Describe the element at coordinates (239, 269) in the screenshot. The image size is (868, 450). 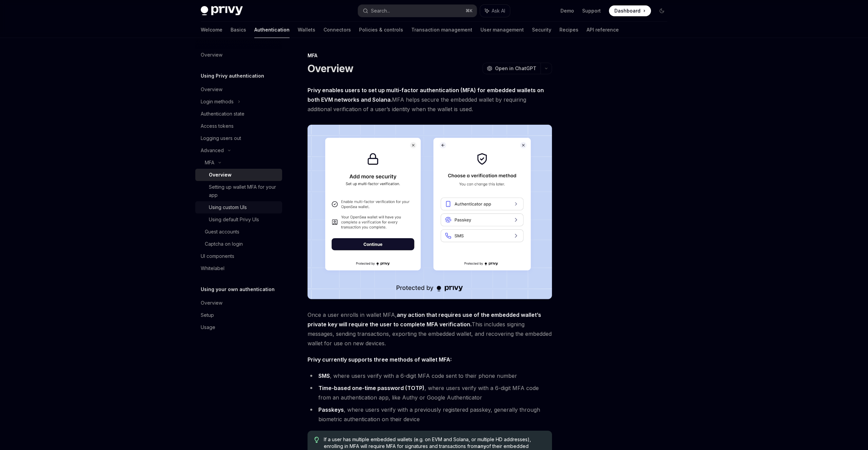
I see `a: Whitelabel` at that location.